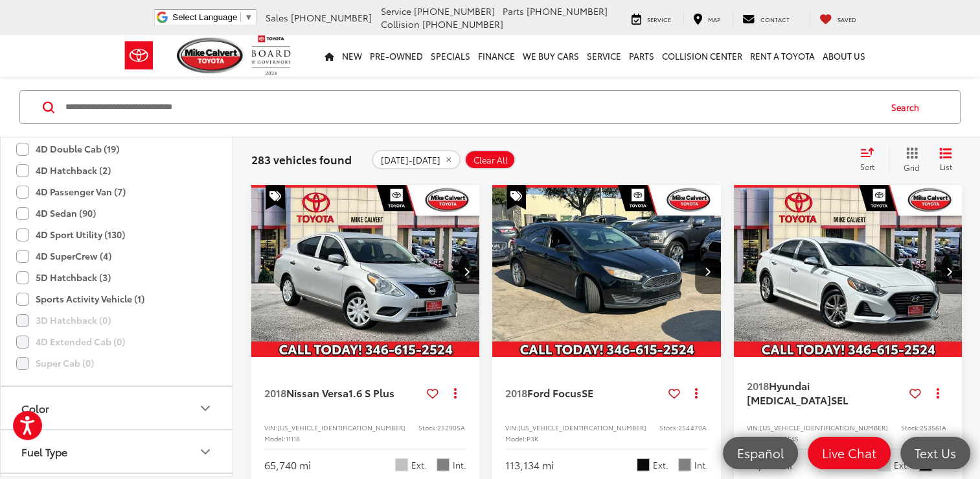 The image size is (980, 479). What do you see at coordinates (703, 56) in the screenshot?
I see `a: Collision Center` at bounding box center [703, 56].